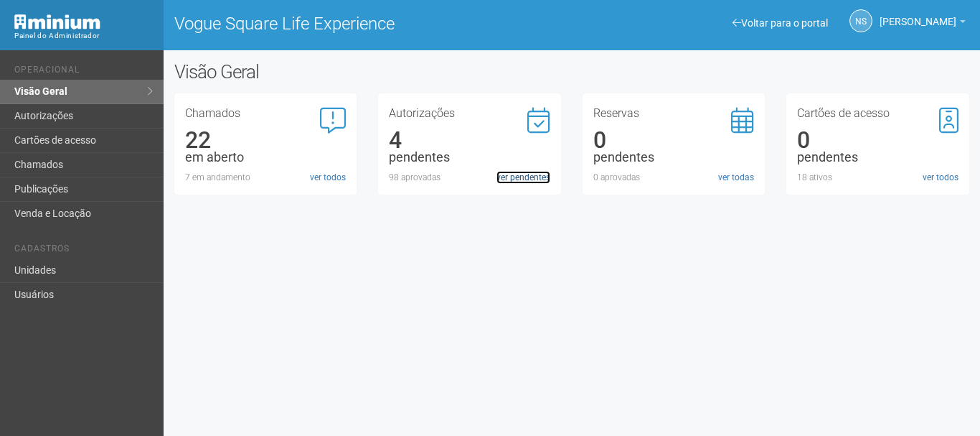 This screenshot has width=980, height=436. What do you see at coordinates (877, 177) in the screenshot?
I see `div: 18 ativos` at bounding box center [877, 177].